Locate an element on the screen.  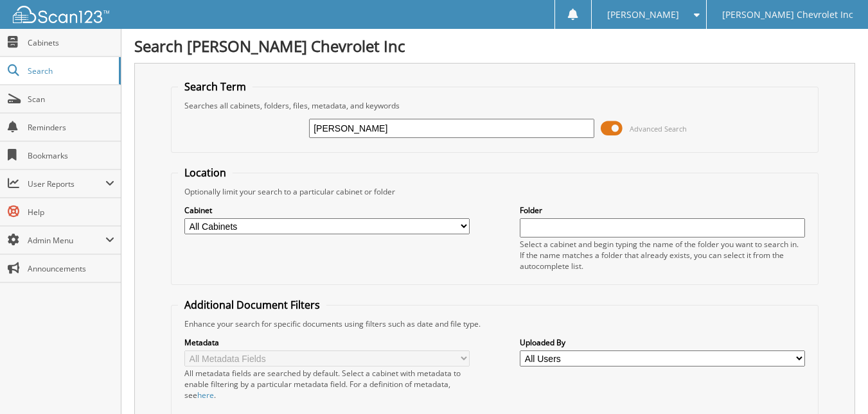
span: Announcements is located at coordinates (71, 269).